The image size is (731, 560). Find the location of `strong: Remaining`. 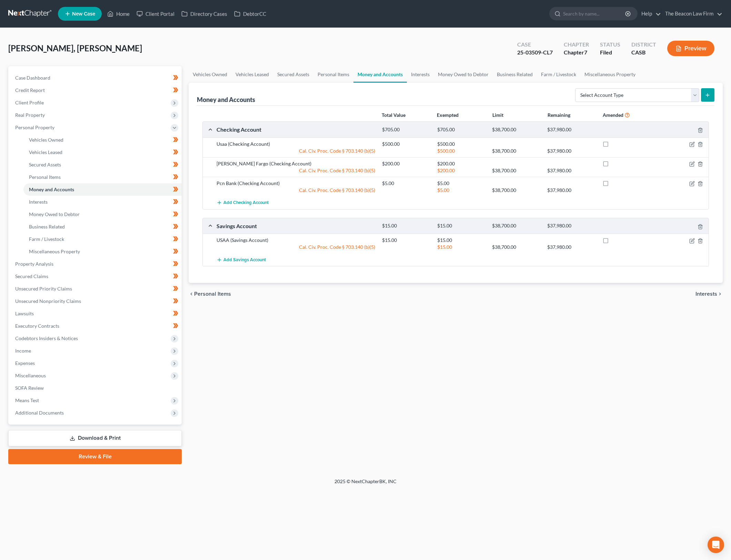

strong: Remaining is located at coordinates (559, 115).